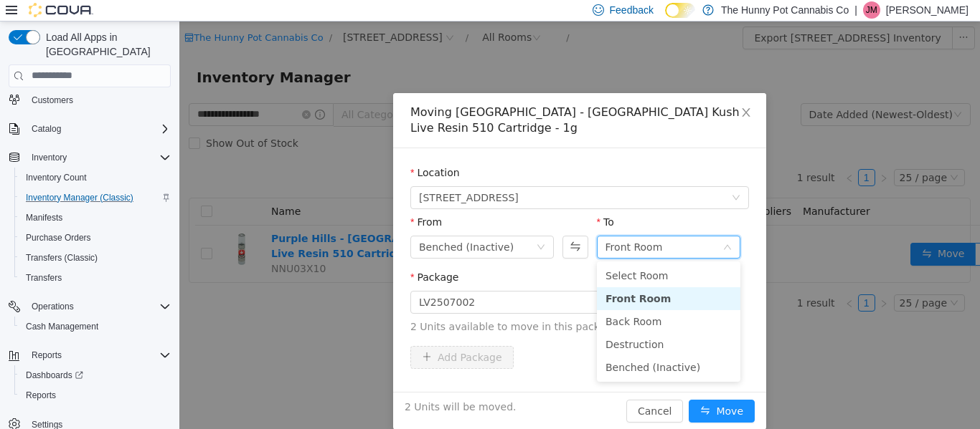  Describe the element at coordinates (282, 336) in the screenshot. I see `button: icon: plusAdd Package` at that location.